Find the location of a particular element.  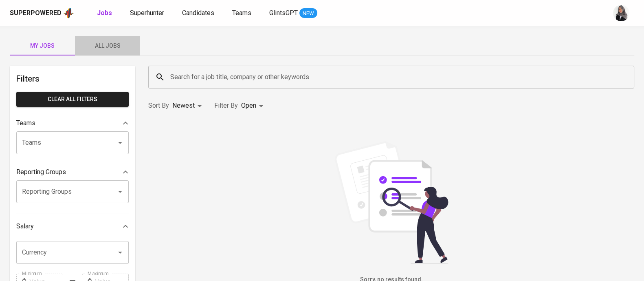

img: file_searching.svg is located at coordinates (392, 202).